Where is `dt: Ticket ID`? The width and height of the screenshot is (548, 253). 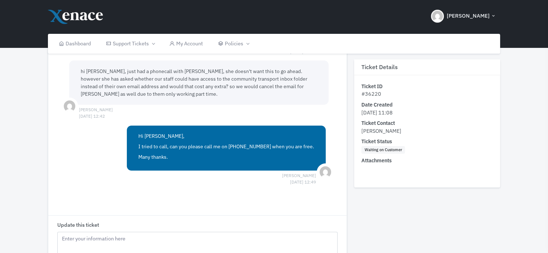 dt: Ticket ID is located at coordinates (427, 87).